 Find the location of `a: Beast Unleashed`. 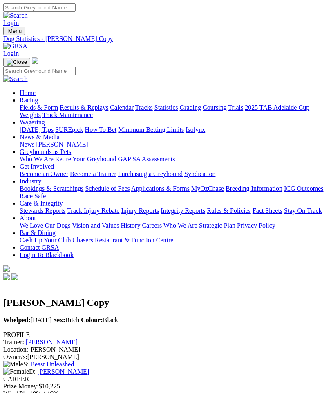

a: Beast Unleashed is located at coordinates (52, 364).